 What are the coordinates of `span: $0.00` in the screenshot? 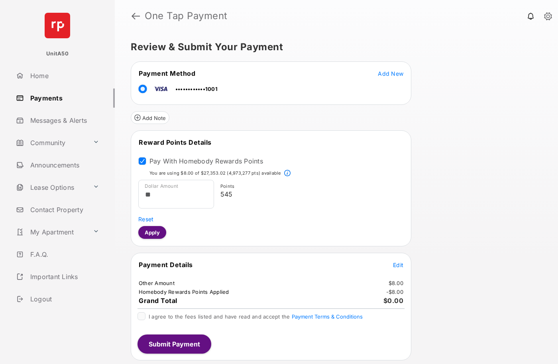 It's located at (393, 300).